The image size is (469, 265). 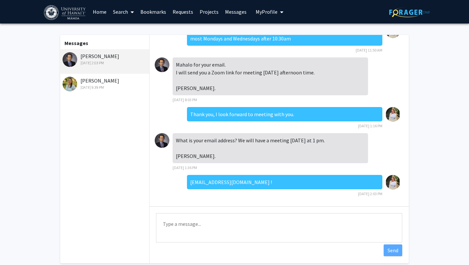 I want to click on a: Search, so click(x=124, y=12).